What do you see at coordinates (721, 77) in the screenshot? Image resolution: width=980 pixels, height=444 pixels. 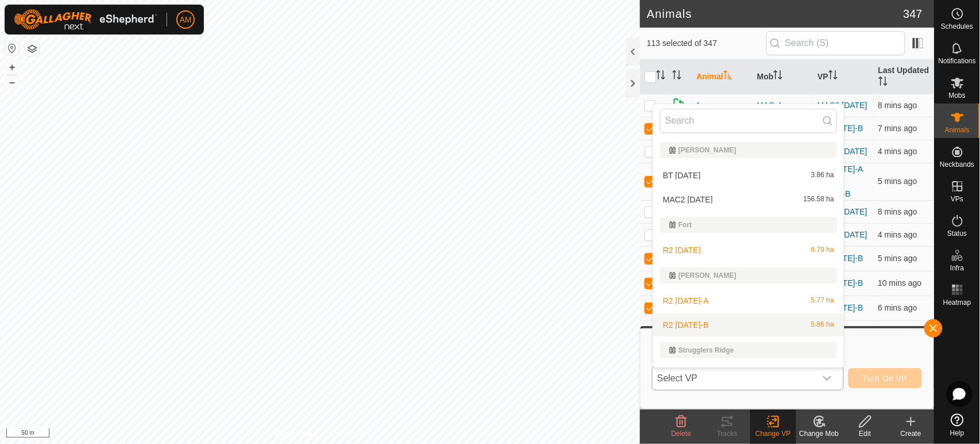 I see `th: Animal` at bounding box center [721, 77].